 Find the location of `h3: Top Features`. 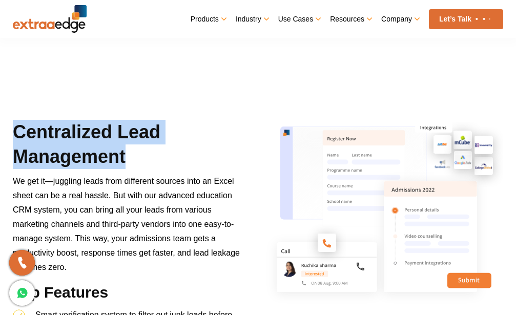

h3: Top Features is located at coordinates (127, 295).